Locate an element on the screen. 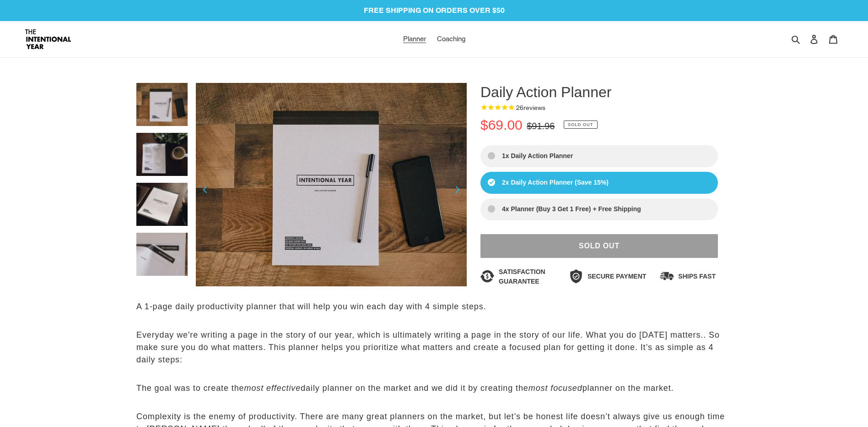 This screenshot has height=427, width=868. s: $91.96 is located at coordinates (540, 126).